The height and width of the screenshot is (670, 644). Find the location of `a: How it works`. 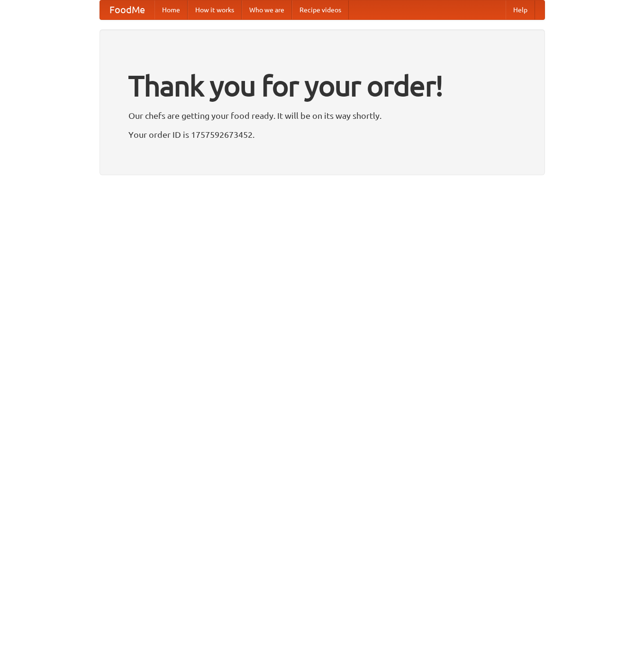

a: How it works is located at coordinates (214, 10).